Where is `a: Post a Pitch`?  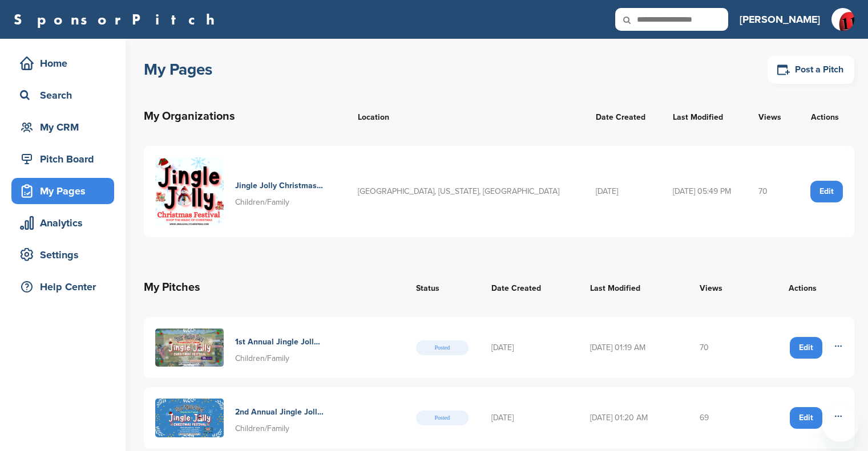 a: Post a Pitch is located at coordinates (810, 69).